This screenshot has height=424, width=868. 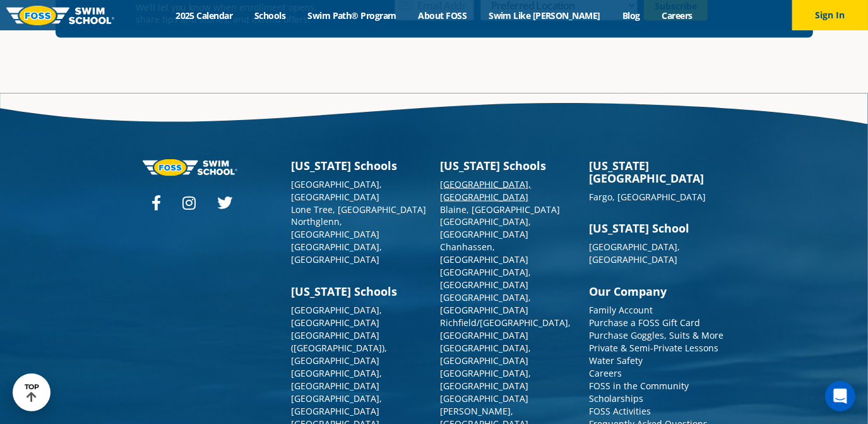 What do you see at coordinates (443, 15) in the screenshot?
I see `a: About FOSS` at bounding box center [443, 15].